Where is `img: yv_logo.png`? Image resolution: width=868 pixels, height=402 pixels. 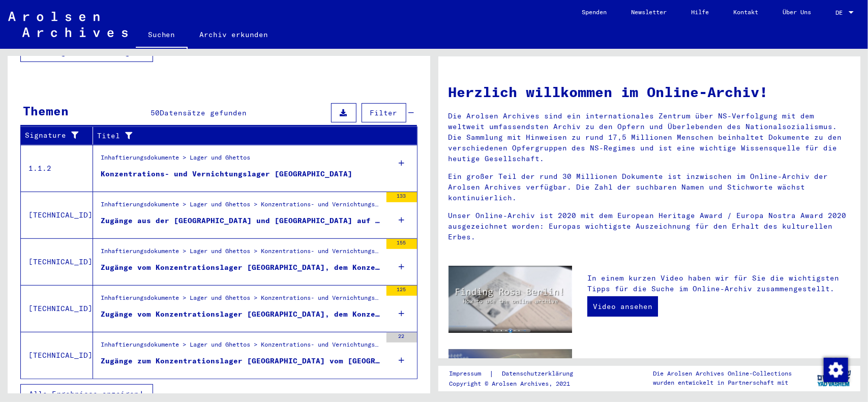 img: yv_logo.png is located at coordinates (834, 378).